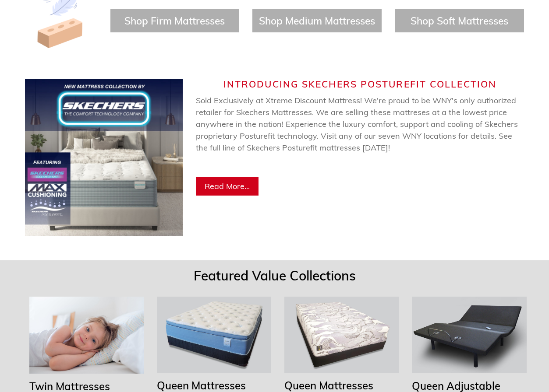 The height and width of the screenshot is (392, 549). Describe the element at coordinates (468, 335) in the screenshot. I see `img: Adjustable Bases Starting at $379` at that location.